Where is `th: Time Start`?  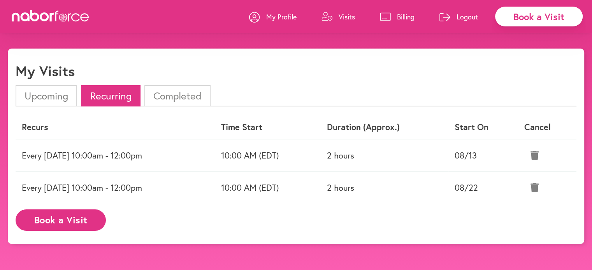
th: Time Start is located at coordinates (268, 127).